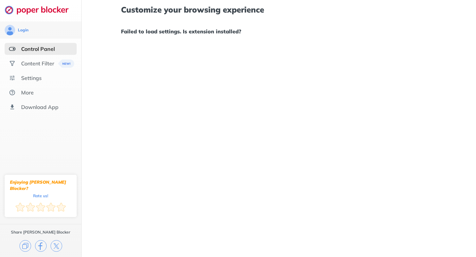  What do you see at coordinates (25, 246) in the screenshot?
I see `img: copy.svg` at bounding box center [25, 246].